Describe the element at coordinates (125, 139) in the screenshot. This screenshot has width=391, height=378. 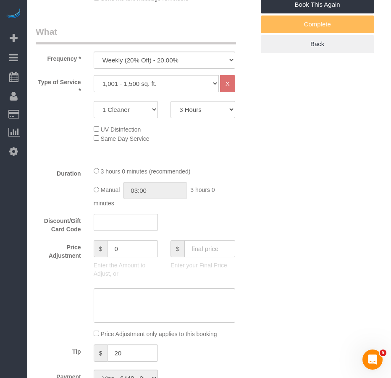
I see `span: Same Day Service` at that location.